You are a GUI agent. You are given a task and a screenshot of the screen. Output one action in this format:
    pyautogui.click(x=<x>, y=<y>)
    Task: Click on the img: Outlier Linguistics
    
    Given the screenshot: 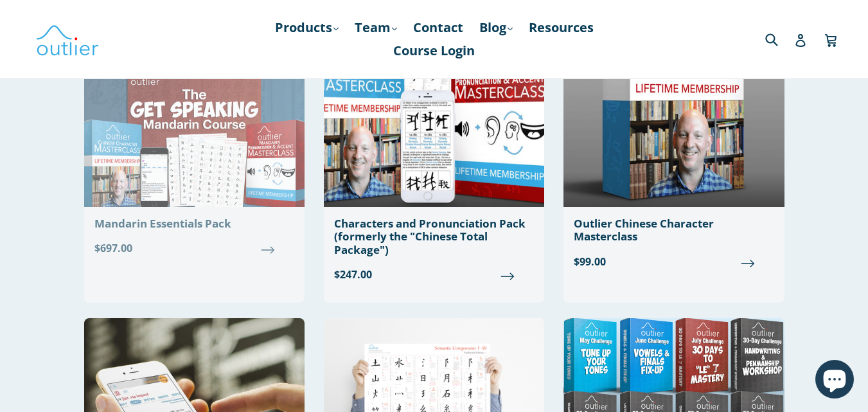 What is the action you would take?
    pyautogui.click(x=68, y=39)
    